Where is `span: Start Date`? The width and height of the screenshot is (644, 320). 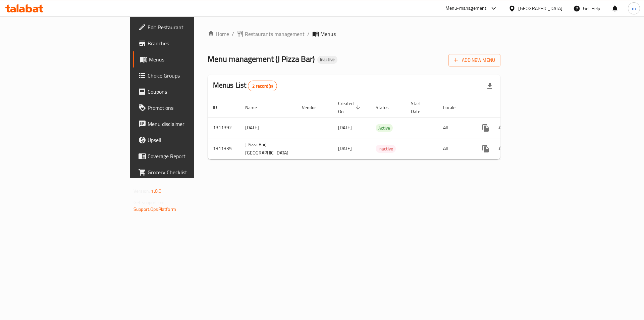
span: Start Date is located at coordinates (420, 108).